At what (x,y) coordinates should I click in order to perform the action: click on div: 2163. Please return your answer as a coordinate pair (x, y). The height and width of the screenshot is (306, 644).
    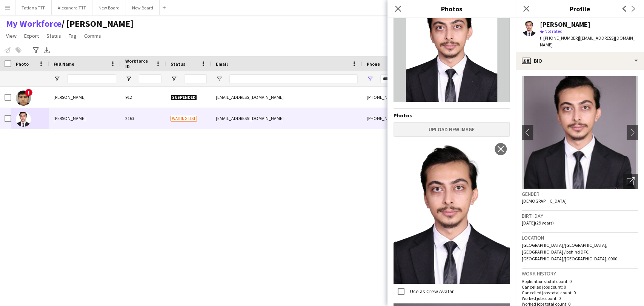
    Looking at the image, I should click on (143, 118).